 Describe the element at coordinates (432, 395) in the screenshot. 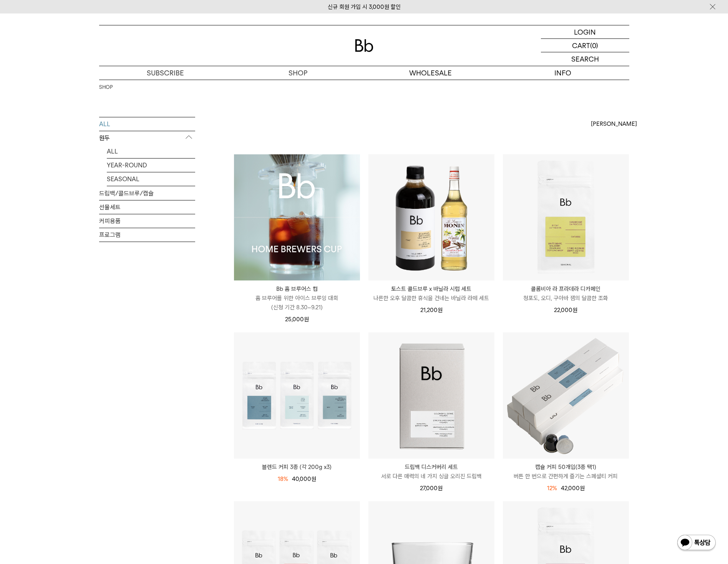

I see `a: 드립백 디스커버리 세트` at that location.